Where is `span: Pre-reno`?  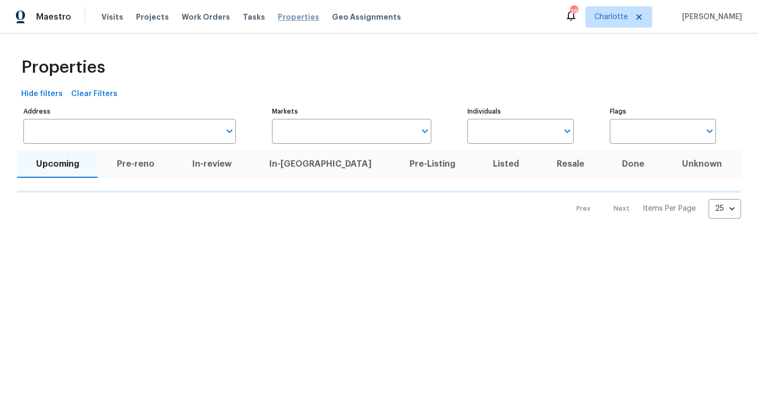
span: Pre-reno is located at coordinates (135, 164).